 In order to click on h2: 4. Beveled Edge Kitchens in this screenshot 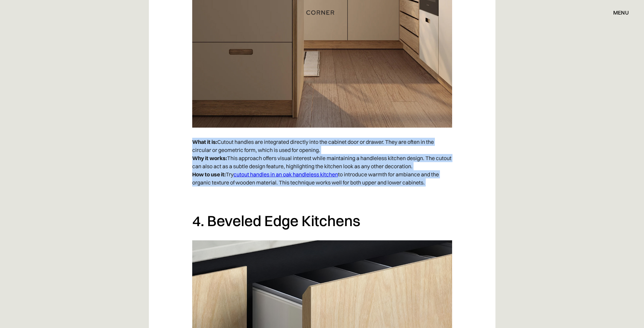, I will do `click(322, 221)`.